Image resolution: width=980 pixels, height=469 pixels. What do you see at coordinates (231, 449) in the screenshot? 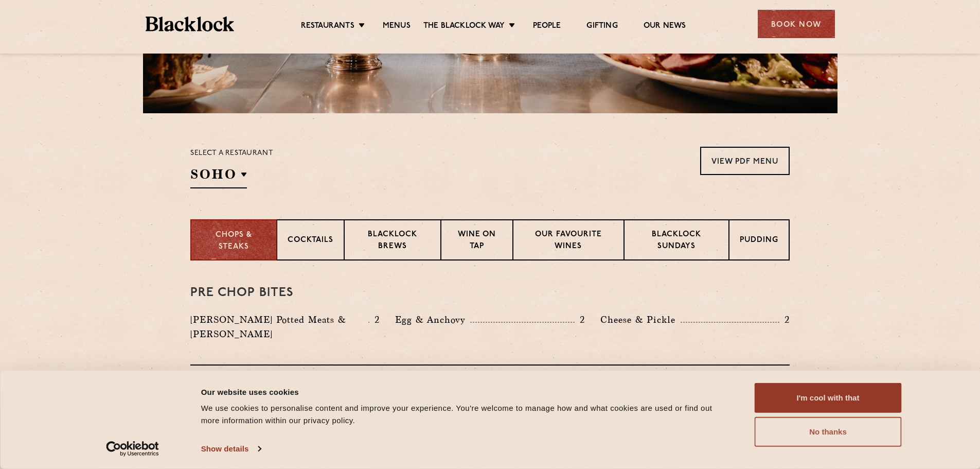
I see `a: Show details` at bounding box center [231, 449].